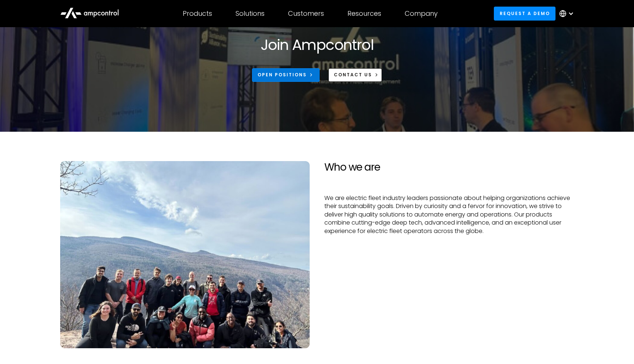 The height and width of the screenshot is (364, 634). I want to click on div: Open Positions, so click(282, 75).